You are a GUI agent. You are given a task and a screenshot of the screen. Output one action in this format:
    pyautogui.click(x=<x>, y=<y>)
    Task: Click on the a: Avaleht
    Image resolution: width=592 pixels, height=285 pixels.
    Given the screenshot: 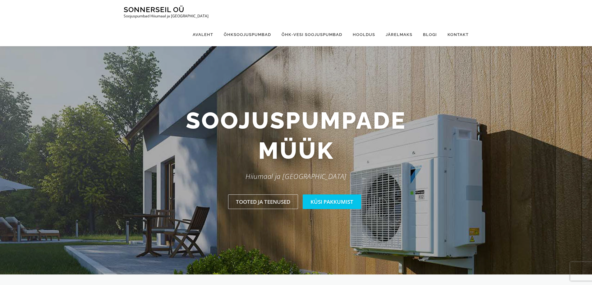 What is the action you would take?
    pyautogui.click(x=203, y=34)
    